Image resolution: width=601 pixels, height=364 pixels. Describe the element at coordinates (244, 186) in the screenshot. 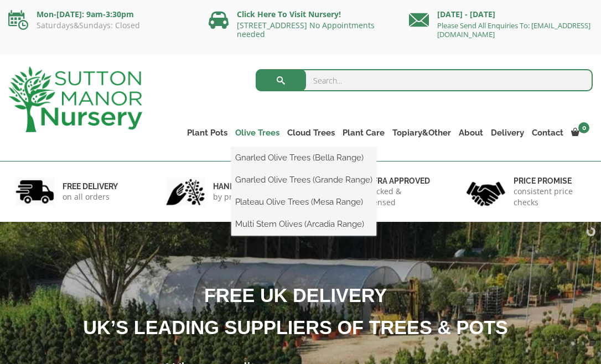

I see `h6: hand picked` at that location.